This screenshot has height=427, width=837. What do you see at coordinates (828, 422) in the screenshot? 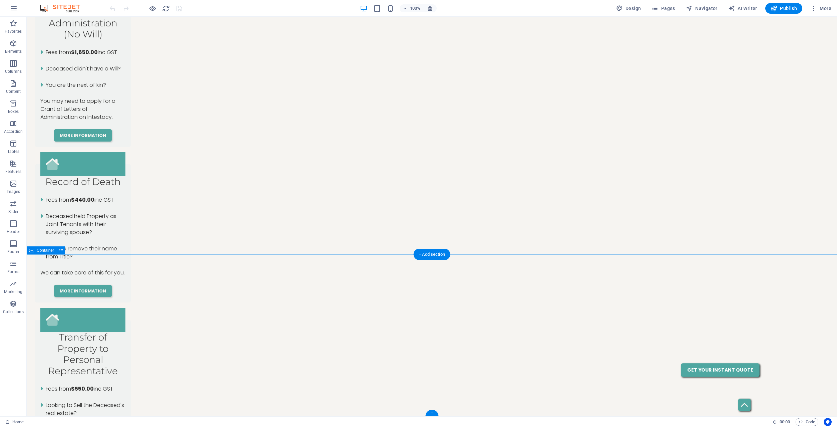
I see `button: Usercentrics` at bounding box center [828, 422].